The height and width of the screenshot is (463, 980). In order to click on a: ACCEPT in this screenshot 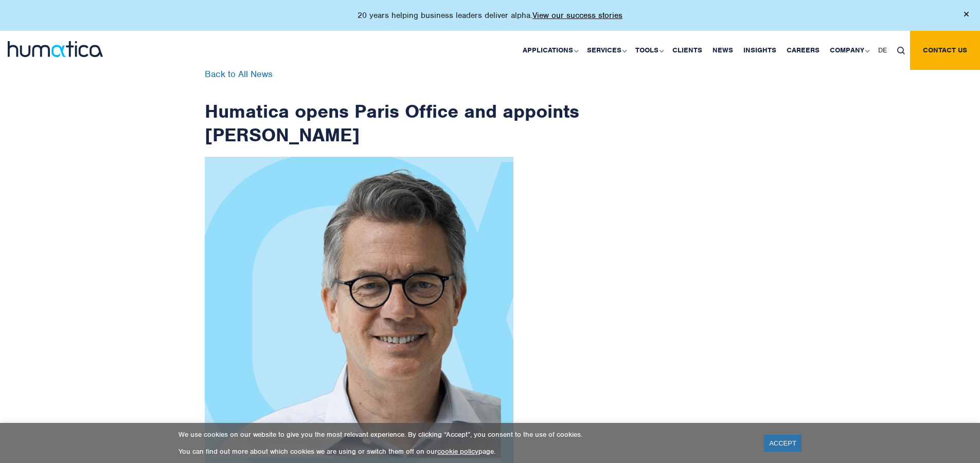, I will do `click(782, 443)`.